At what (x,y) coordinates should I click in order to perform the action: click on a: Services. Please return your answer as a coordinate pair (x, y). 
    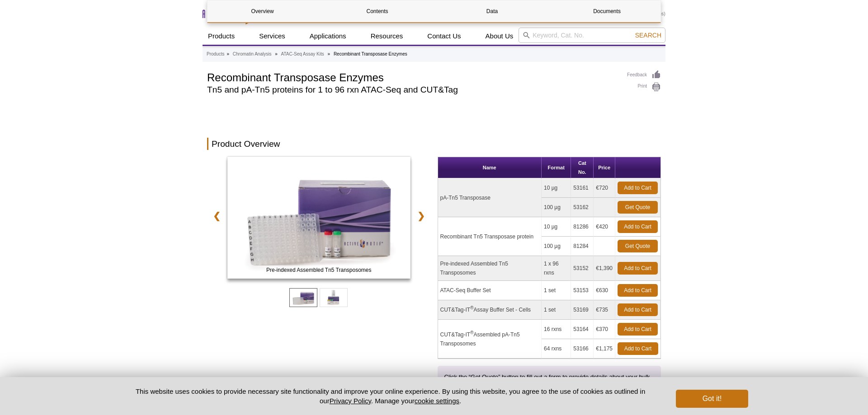
    Looking at the image, I should click on (272, 36).